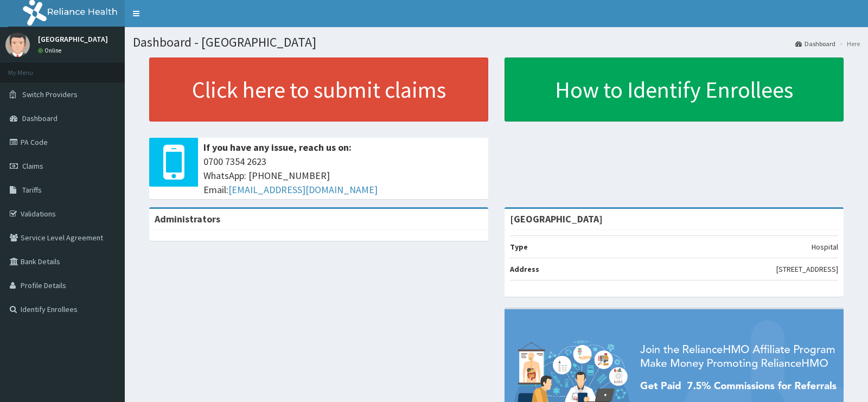  Describe the element at coordinates (848, 43) in the screenshot. I see `li: Here` at that location.